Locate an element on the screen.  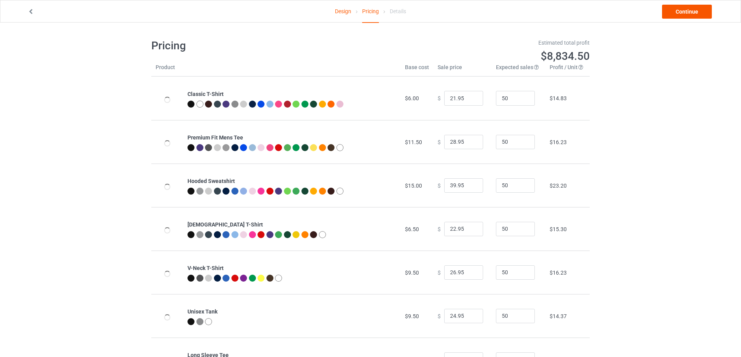
div: Details is located at coordinates (398, 11).